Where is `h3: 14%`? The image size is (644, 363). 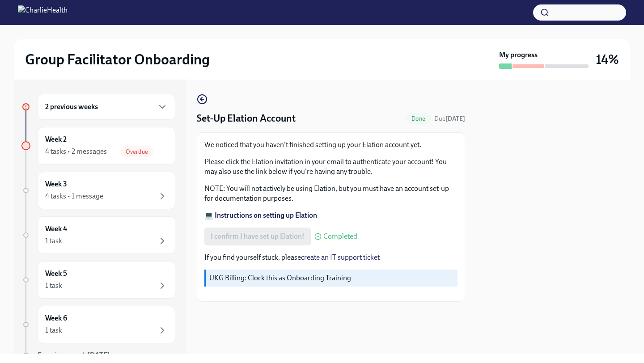 h3: 14% is located at coordinates (607, 59).